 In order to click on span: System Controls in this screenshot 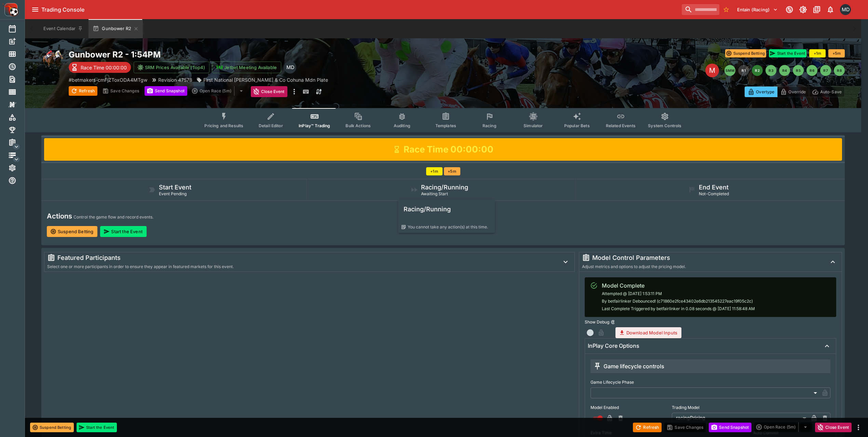, I will do `click(665, 125)`.